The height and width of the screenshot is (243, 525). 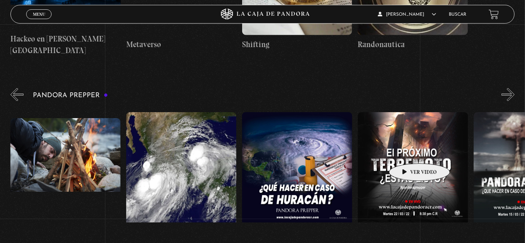 I want to click on button: Next, so click(x=508, y=94).